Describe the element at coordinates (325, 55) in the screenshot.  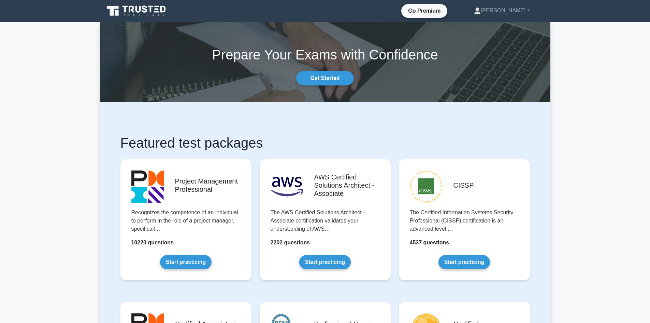
I see `h1: Prepare Your Exams with Confidence` at that location.